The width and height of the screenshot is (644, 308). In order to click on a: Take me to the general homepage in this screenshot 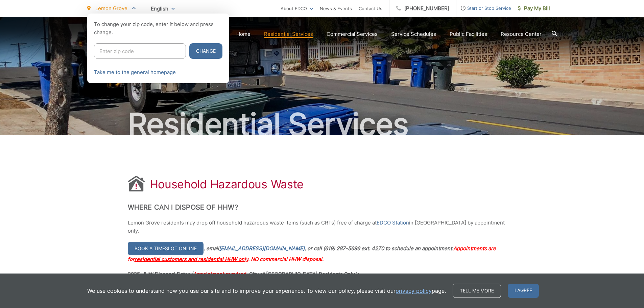, I will do `click(135, 73)`.